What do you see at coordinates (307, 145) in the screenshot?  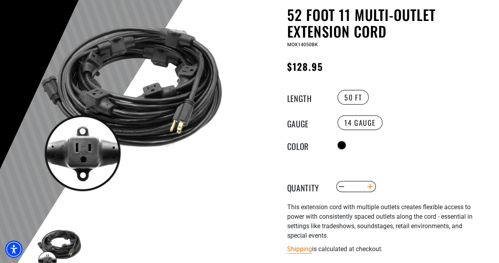 I see `legend: Color` at bounding box center [307, 145].